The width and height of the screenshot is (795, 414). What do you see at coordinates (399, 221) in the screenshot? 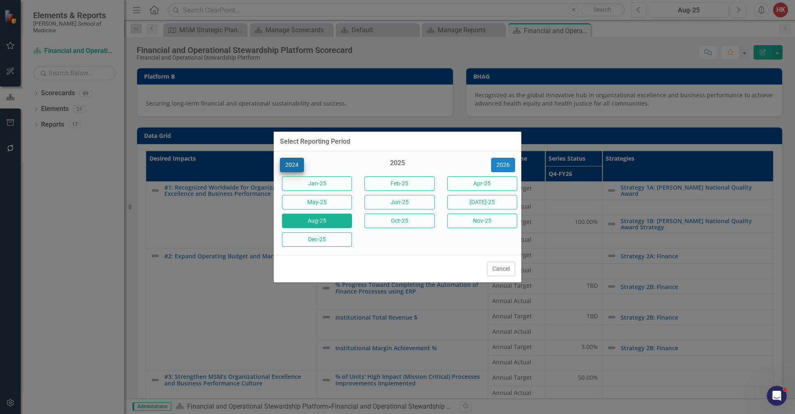
I see `button: Oct-25` at bounding box center [399, 221].